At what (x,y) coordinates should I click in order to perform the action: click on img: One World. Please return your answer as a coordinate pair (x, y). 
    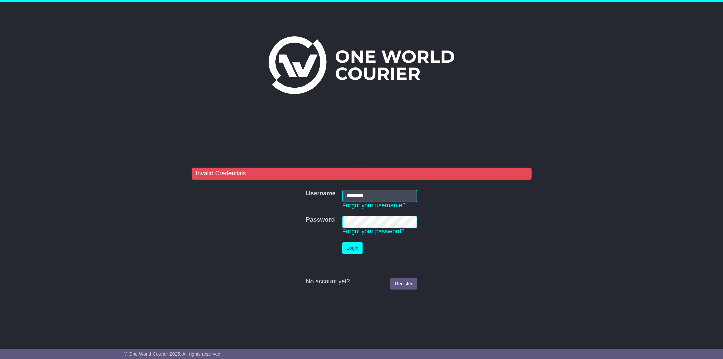
    Looking at the image, I should click on (361, 65).